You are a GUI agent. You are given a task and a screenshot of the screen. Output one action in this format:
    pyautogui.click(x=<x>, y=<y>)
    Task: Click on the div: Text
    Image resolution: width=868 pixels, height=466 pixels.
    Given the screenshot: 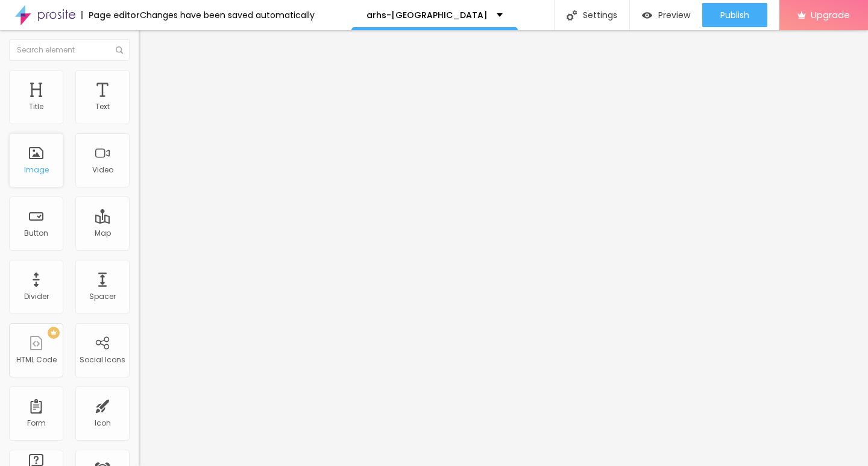 What is the action you would take?
    pyautogui.click(x=103, y=107)
    